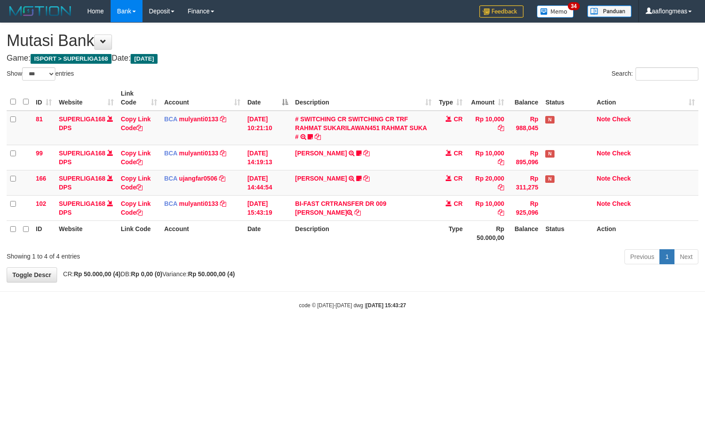 The width and height of the screenshot is (705, 444). I want to click on span: ISPORT > SUPERLIGA168, so click(71, 59).